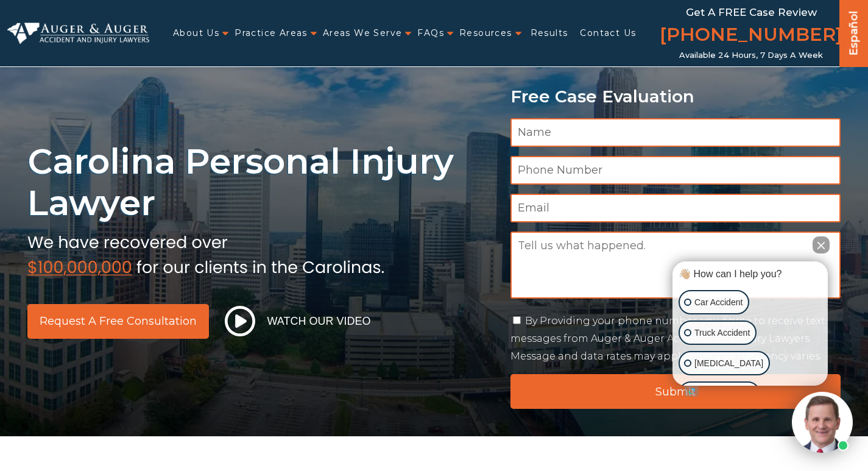 This screenshot has height=471, width=868. I want to click on span: Get a FREE Case Review, so click(750, 12).